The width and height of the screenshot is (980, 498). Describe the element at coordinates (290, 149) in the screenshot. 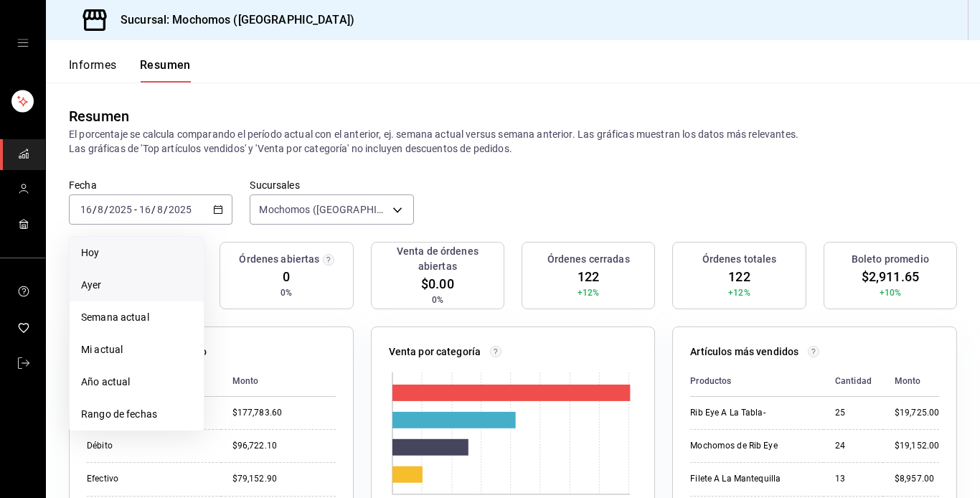

I see `font: Las gráficas de 'Top artículos vendidos' y 'Venta por categoría' no incluyen descuentos de pedidos.` at that location.